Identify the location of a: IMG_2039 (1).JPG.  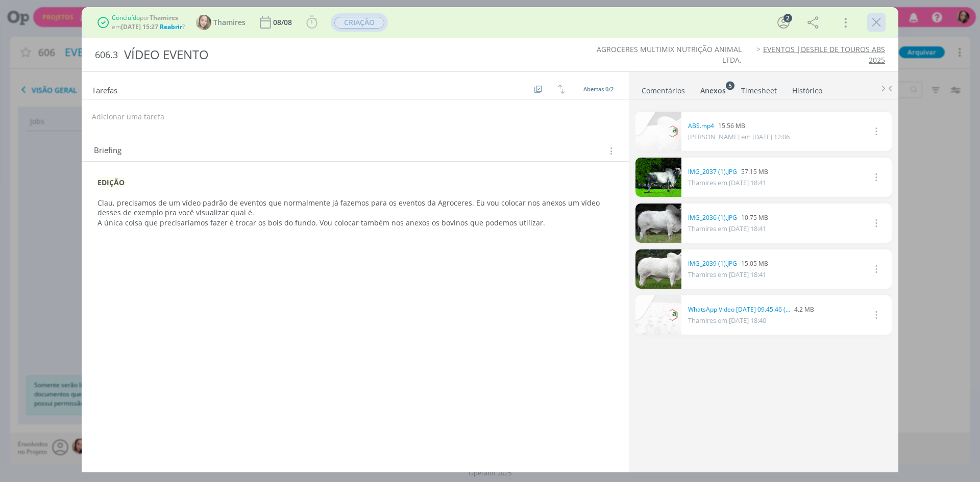
(713, 264).